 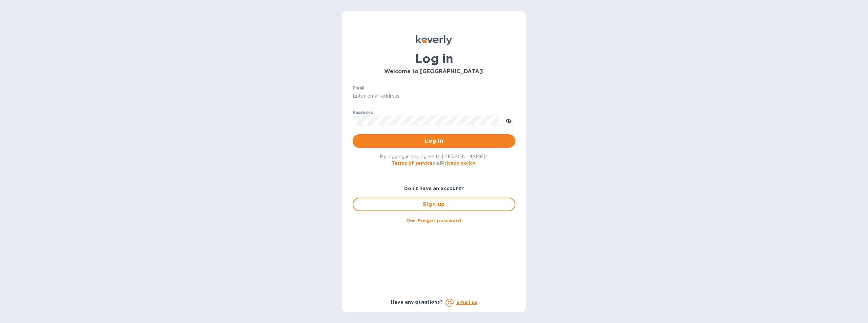 What do you see at coordinates (434, 141) in the screenshot?
I see `button: Log in` at bounding box center [434, 141].